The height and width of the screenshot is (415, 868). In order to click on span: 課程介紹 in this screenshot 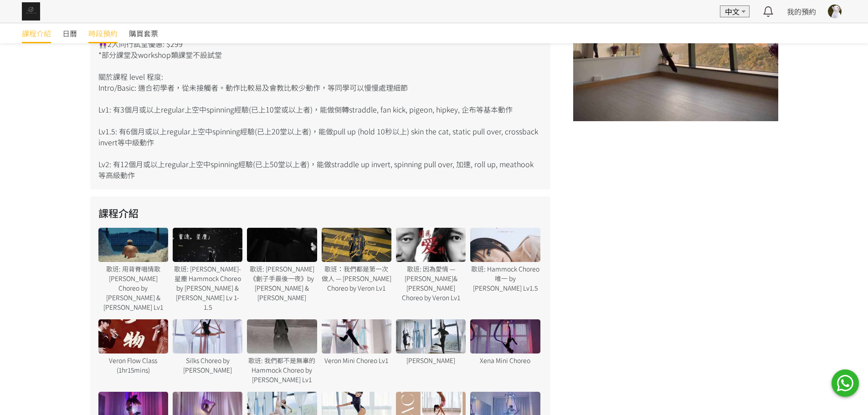, I will do `click(37, 33)`.